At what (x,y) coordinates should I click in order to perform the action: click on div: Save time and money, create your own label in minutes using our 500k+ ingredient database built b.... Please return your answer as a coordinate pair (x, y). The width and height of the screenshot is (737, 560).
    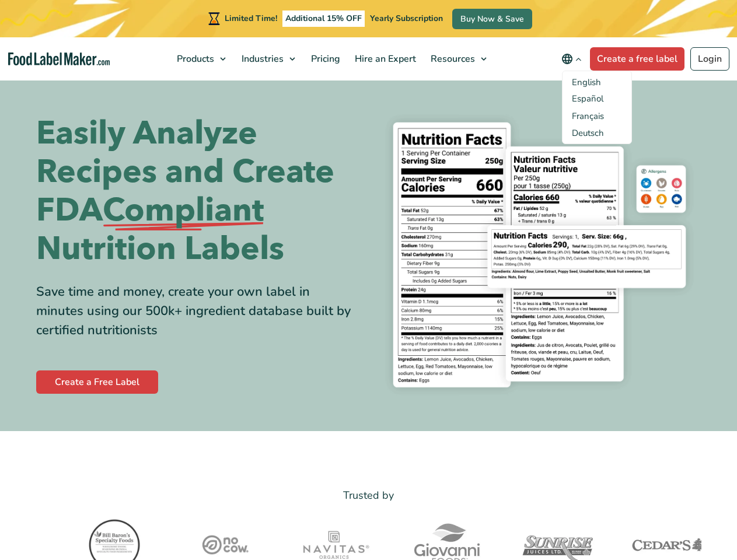
    Looking at the image, I should click on (198, 311).